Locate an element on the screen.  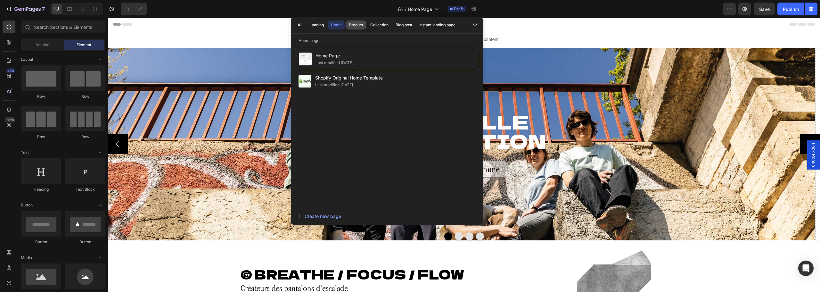
div: Home is located at coordinates (337, 25).